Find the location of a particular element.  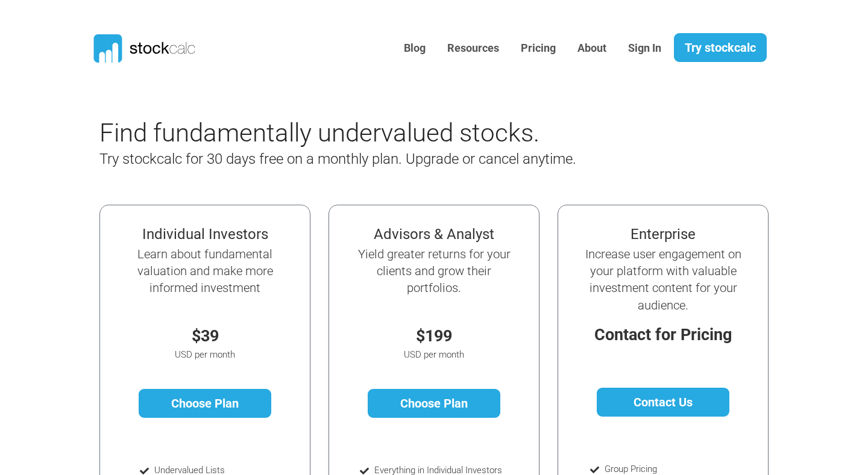

a: Resources is located at coordinates (473, 48).